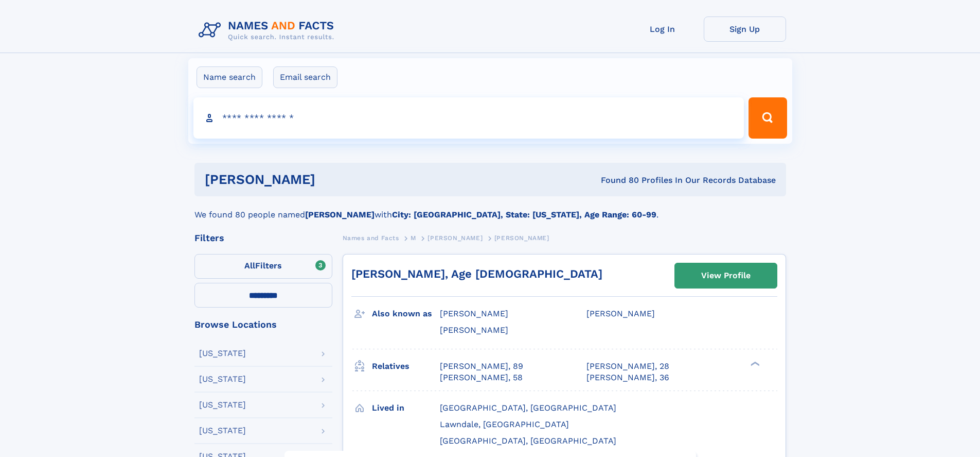 The width and height of the screenshot is (980, 457). Describe the element at coordinates (263, 238) in the screenshot. I see `div: Filters` at that location.